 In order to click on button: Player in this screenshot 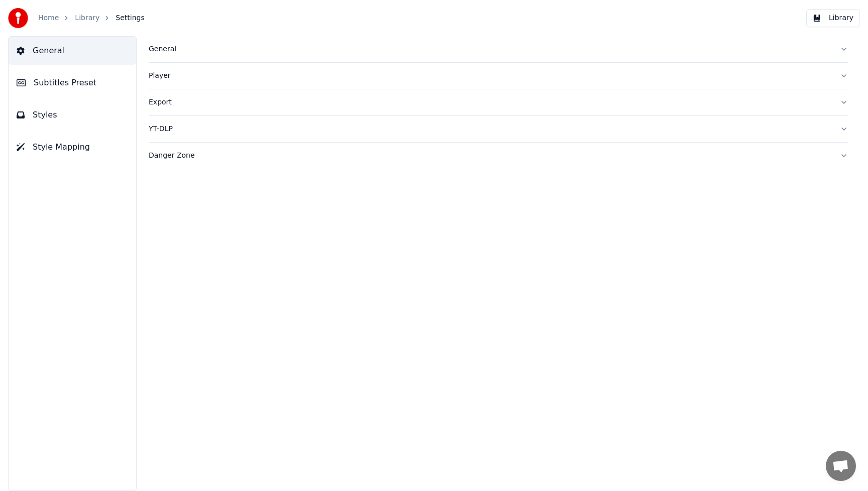, I will do `click(498, 76)`.